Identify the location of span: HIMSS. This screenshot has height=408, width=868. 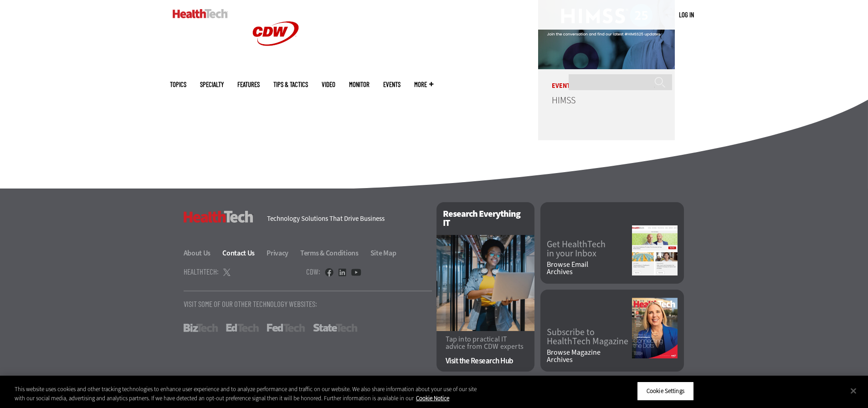
(564, 100).